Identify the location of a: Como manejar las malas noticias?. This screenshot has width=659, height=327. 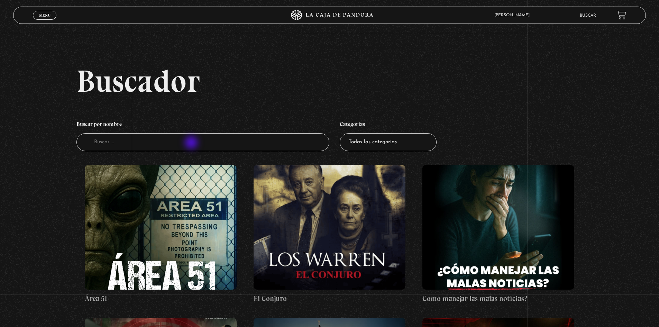
(498, 235).